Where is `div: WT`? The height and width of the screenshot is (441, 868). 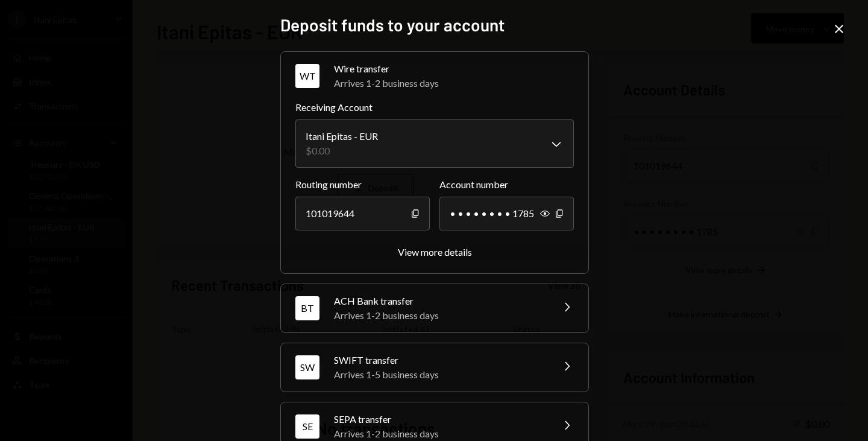
div: WT is located at coordinates (308, 76).